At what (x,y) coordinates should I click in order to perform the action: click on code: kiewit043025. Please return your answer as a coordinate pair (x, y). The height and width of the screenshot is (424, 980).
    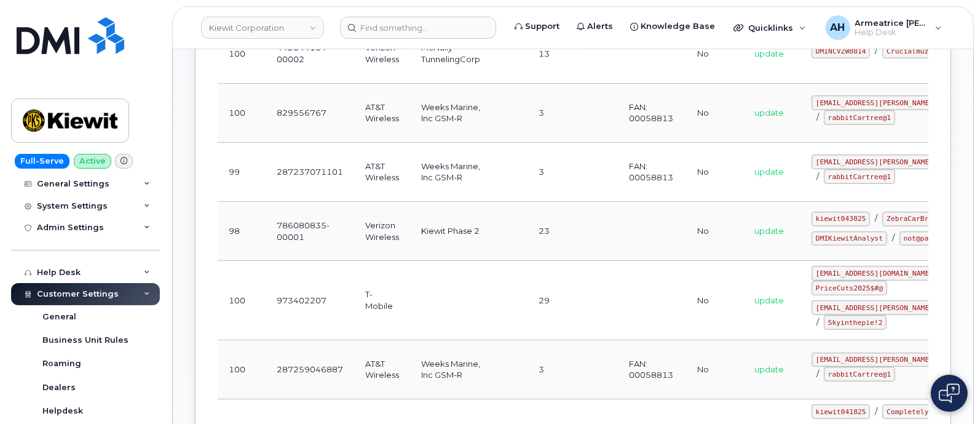
    Looking at the image, I should click on (840, 219).